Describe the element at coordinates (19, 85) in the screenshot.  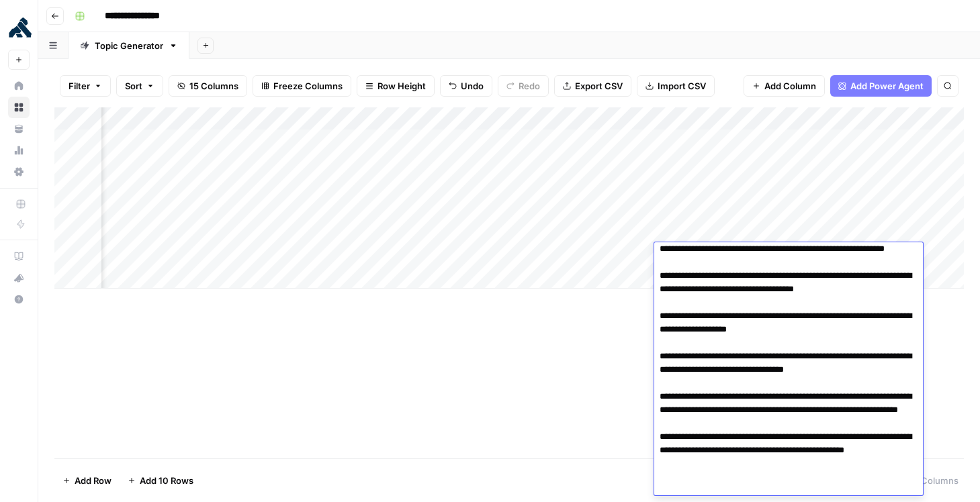
I see `a: Home` at that location.